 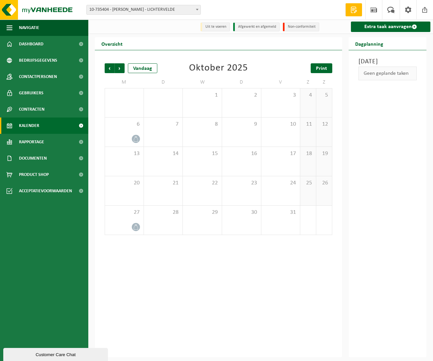 What do you see at coordinates (31, 142) in the screenshot?
I see `span: Rapportage` at bounding box center [31, 142].